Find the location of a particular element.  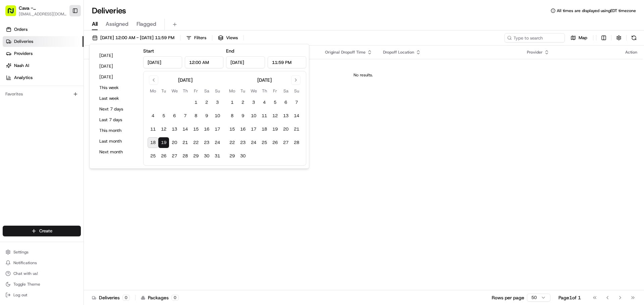

span: Chat with us! is located at coordinates (25, 274).